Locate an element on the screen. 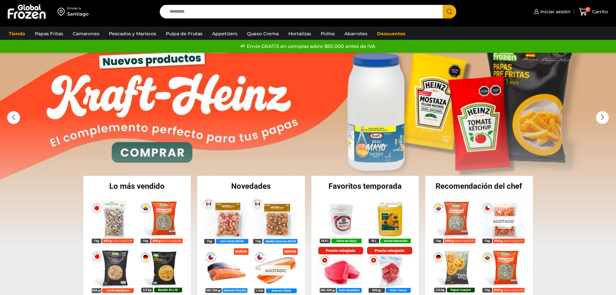  a: Queso Crema is located at coordinates (263, 34).